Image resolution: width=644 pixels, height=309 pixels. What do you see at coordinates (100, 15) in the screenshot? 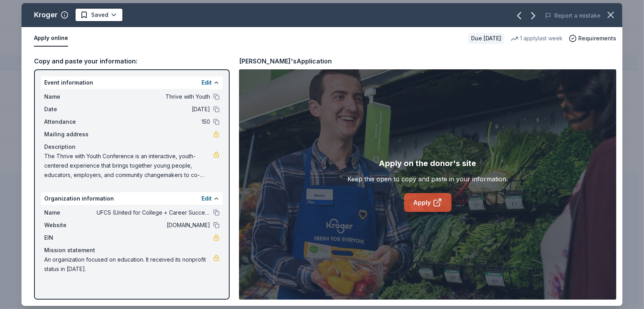
I see `span: Saved` at bounding box center [100, 15].